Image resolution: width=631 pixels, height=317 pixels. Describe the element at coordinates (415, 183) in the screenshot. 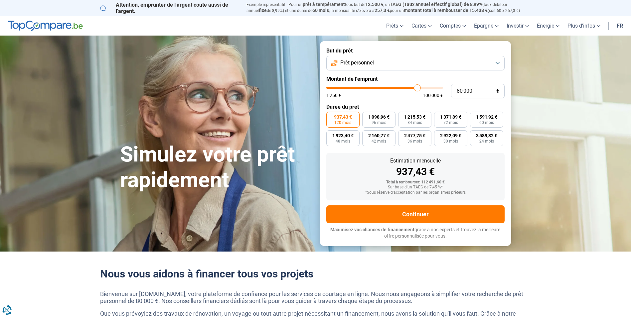

I see `div: Total à rembourser: 112 491,60 €` at that location.